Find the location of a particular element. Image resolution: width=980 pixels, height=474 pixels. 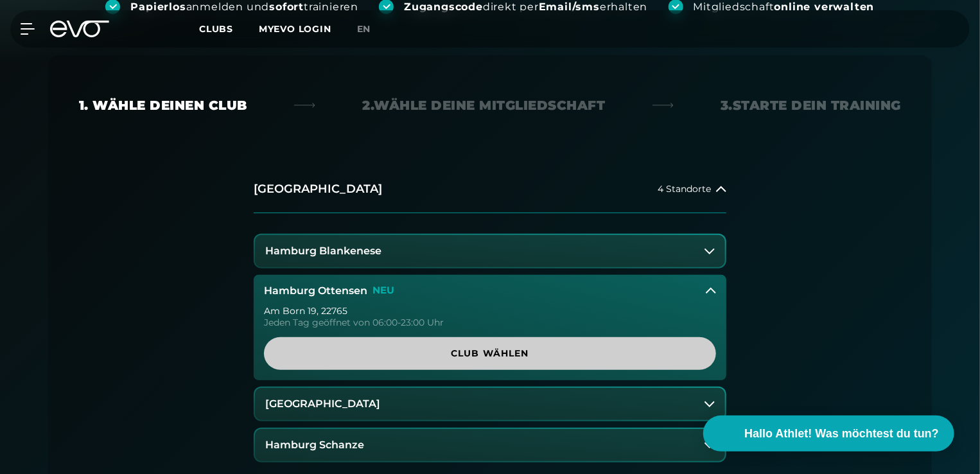

button: Hamburg OttensenNEU is located at coordinates (490, 291).